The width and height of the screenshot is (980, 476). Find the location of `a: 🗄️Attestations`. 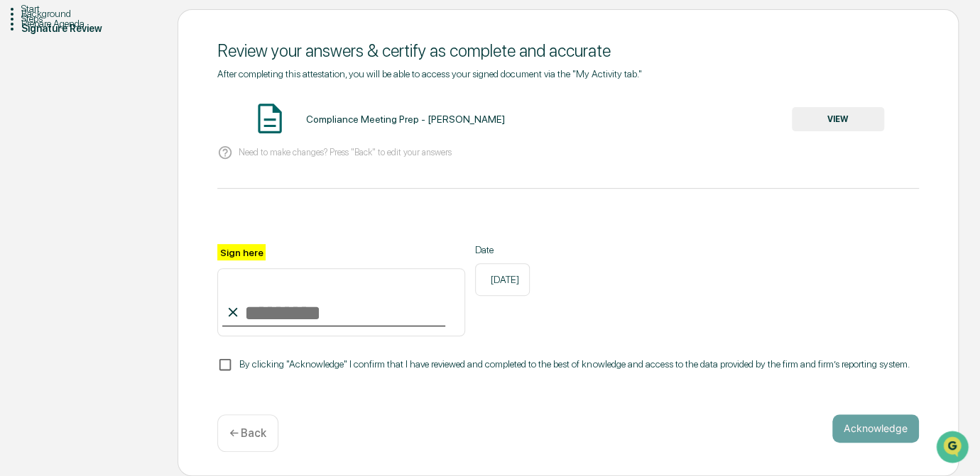

a: 🗄️Attestations is located at coordinates (139, 185).